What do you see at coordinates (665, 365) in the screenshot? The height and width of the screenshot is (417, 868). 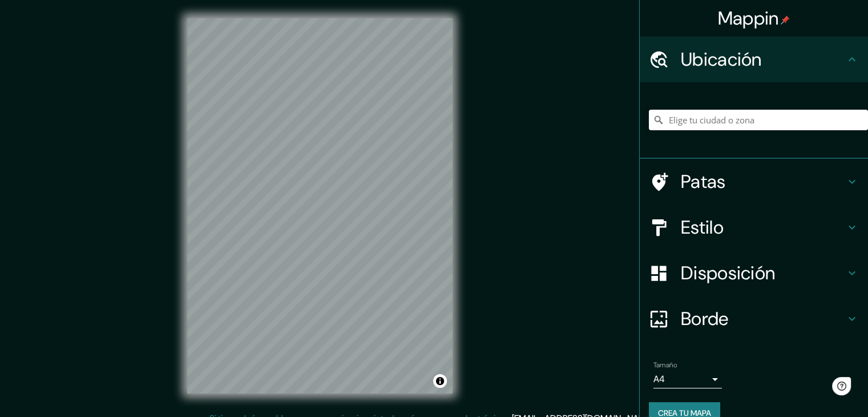 I see `font: Tamaño` at bounding box center [665, 365].